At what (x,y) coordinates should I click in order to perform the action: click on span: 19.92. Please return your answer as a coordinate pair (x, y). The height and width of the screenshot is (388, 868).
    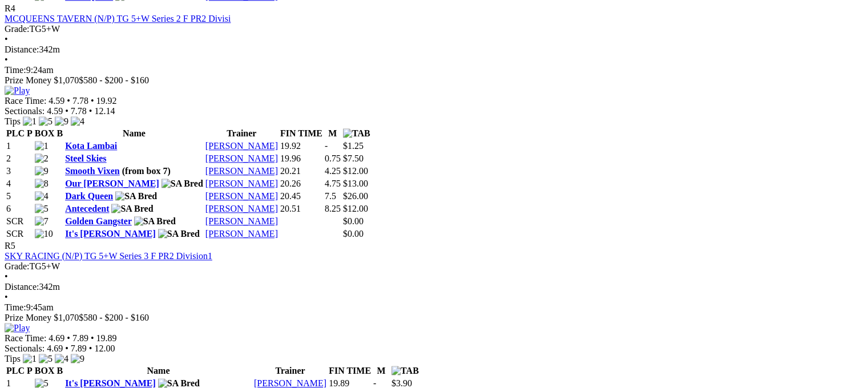
    Looking at the image, I should click on (107, 101).